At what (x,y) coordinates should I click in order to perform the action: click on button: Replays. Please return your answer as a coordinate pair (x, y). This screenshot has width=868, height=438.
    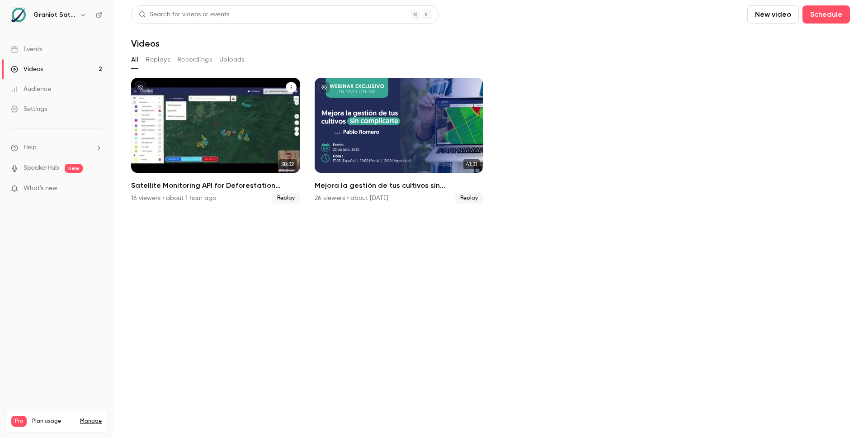
    Looking at the image, I should click on (158, 59).